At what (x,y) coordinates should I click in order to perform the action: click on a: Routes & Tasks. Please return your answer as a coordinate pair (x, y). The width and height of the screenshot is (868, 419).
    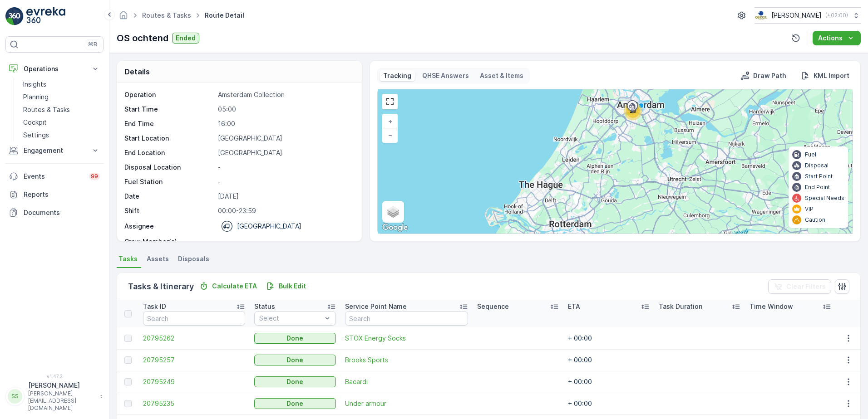
    Looking at the image, I should click on (166, 15).